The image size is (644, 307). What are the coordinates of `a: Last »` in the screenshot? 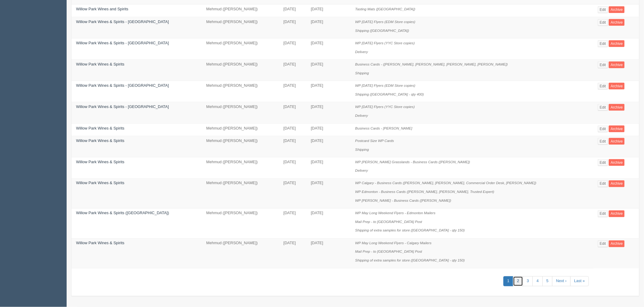 It's located at (580, 281).